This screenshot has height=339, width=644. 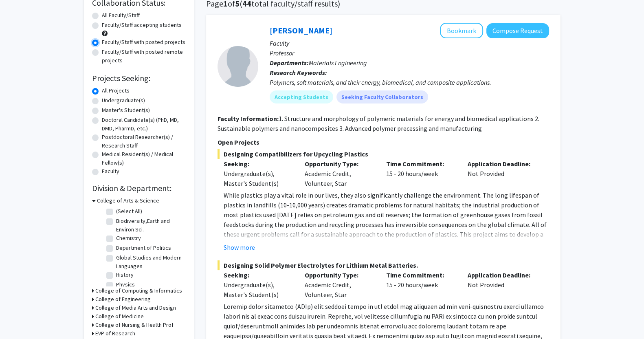 I want to click on label: Medical Resident(s) / Medical Fellow(s), so click(x=144, y=159).